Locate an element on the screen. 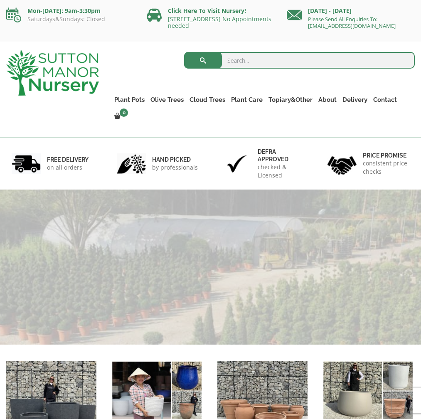 Image resolution: width=421 pixels, height=419 pixels. a: Contact is located at coordinates (385, 100).